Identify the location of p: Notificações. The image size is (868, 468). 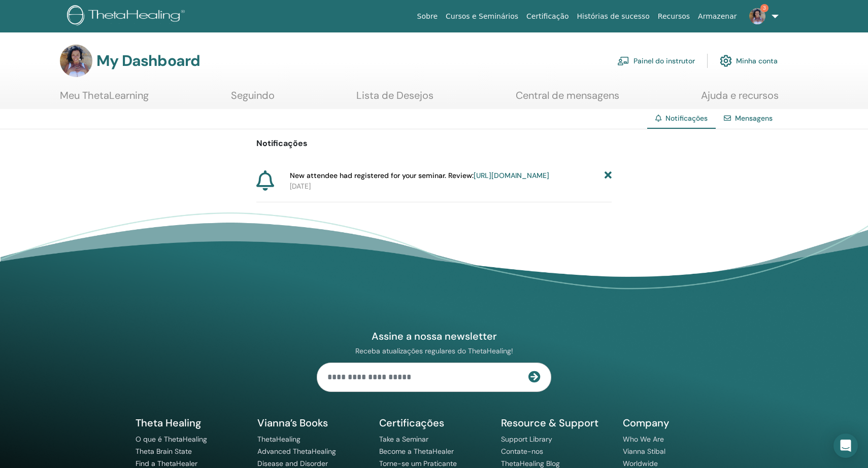
(434, 144).